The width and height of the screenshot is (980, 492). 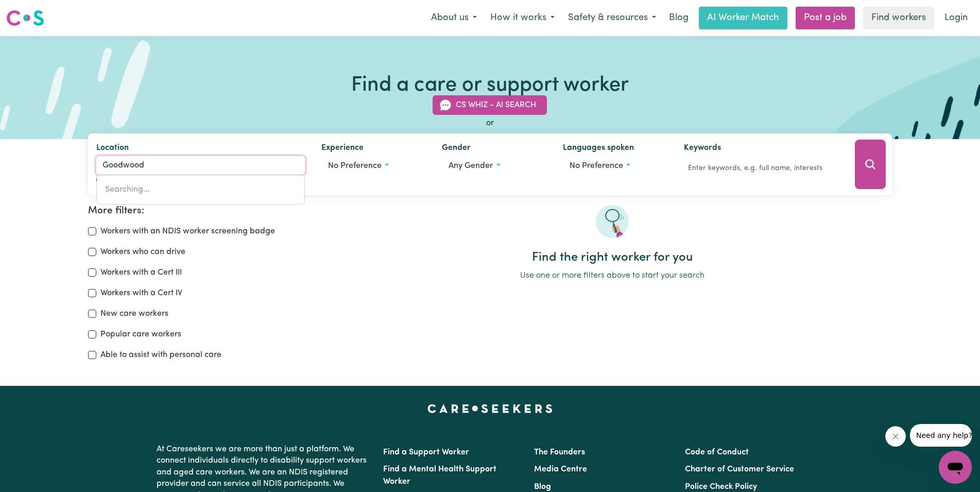 What do you see at coordinates (490, 123) in the screenshot?
I see `div: or` at bounding box center [490, 123].